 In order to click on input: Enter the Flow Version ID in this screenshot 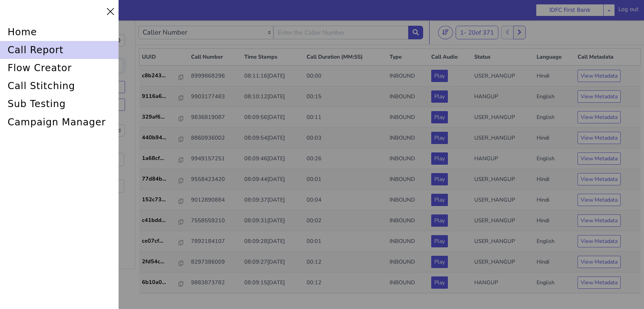, I will do `click(68, 139)`.